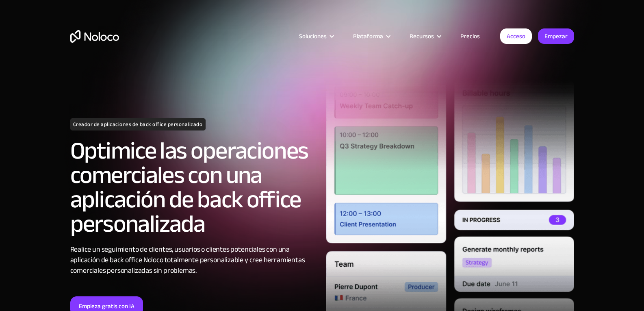 The image size is (644, 311). Describe the element at coordinates (371, 36) in the screenshot. I see `div: Plataforma` at that location.